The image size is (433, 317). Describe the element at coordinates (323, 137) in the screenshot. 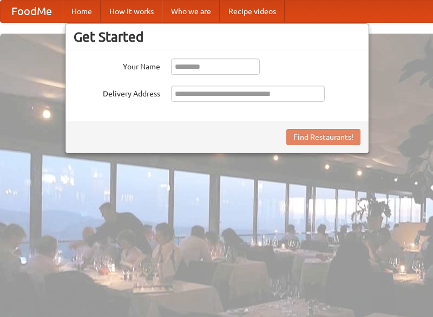

I see `button: Find Restaurants!` at that location.